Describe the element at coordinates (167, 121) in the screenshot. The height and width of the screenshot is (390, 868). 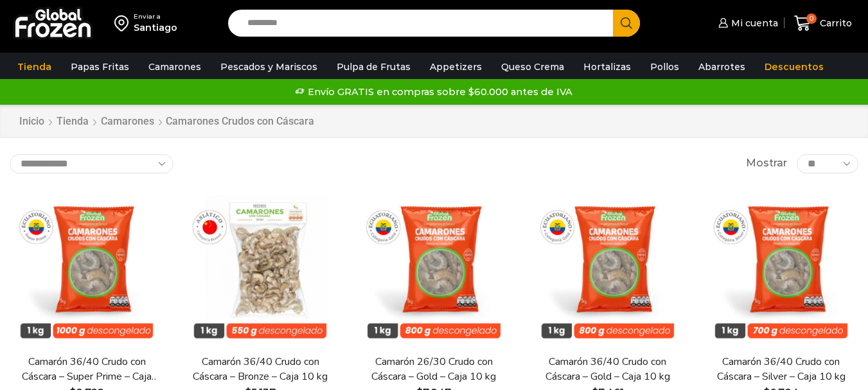
I see `nav: Breadcrumb` at that location.